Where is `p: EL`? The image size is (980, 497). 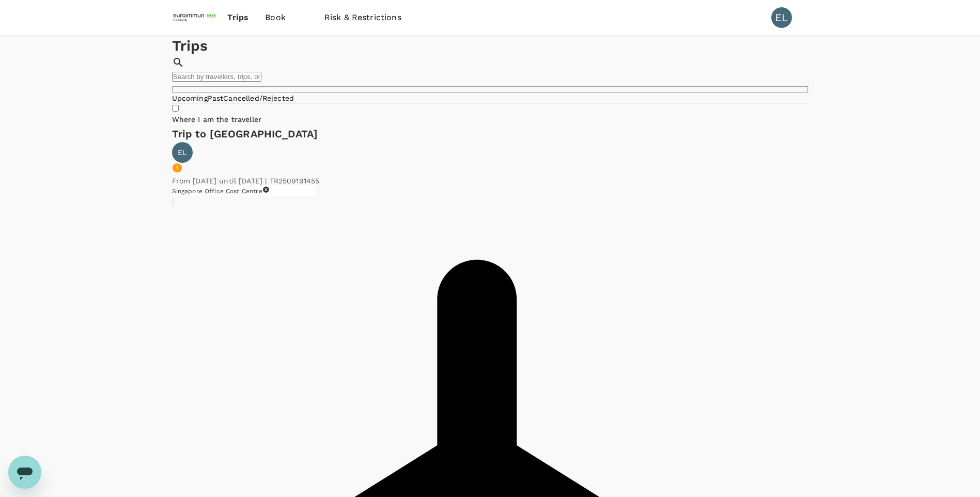 p: EL is located at coordinates (182, 152).